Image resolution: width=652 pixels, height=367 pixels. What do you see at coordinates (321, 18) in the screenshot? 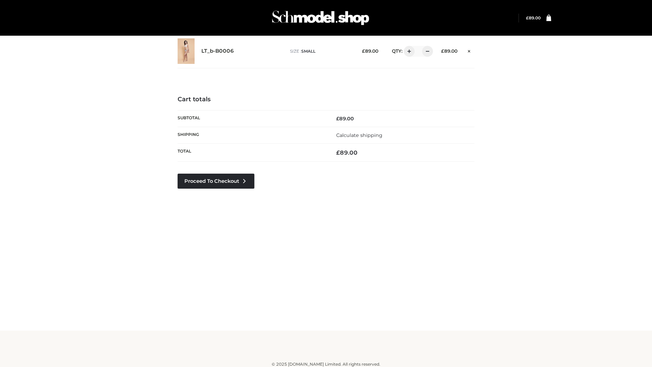
I see `img: Schmodel Admin 964` at bounding box center [321, 18].